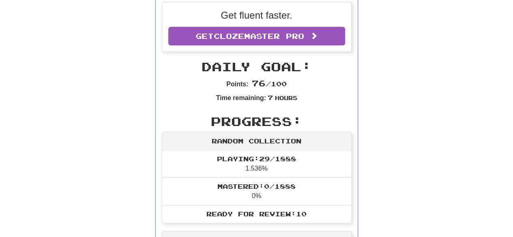  Describe the element at coordinates (269, 84) in the screenshot. I see `span: / 100` at that location.